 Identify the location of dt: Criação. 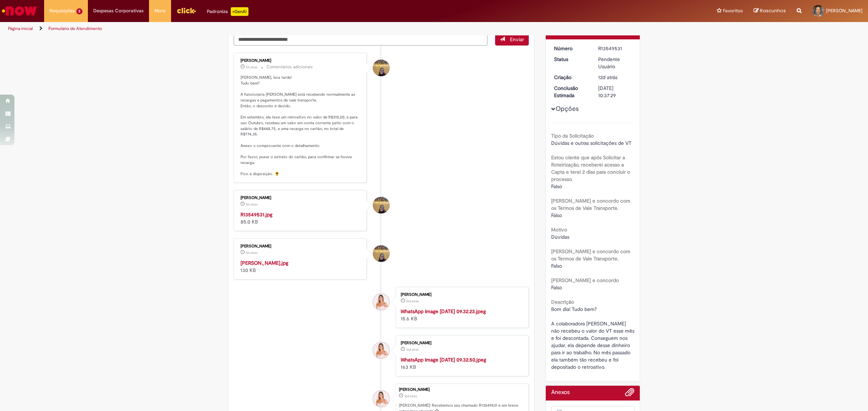
(571, 78).